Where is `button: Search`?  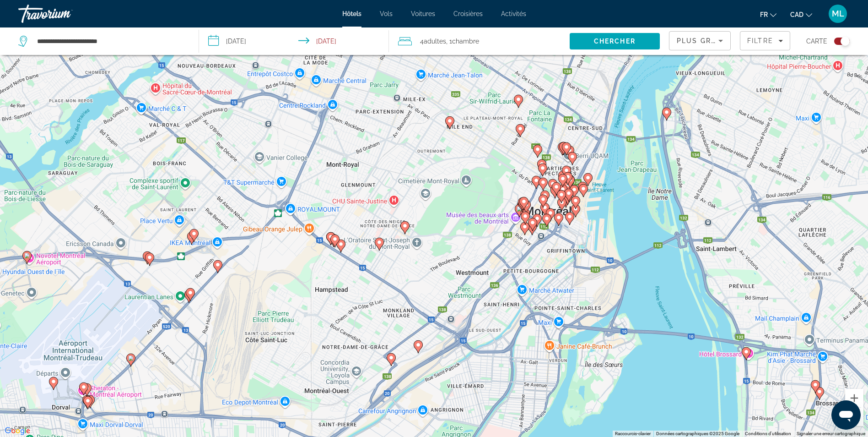 button: Search is located at coordinates (615, 41).